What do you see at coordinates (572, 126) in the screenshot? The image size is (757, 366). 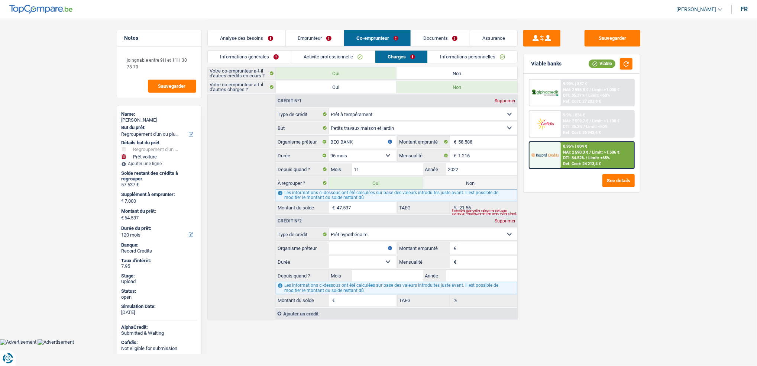 I see `span: DTI: 35.3%` at bounding box center [572, 126].